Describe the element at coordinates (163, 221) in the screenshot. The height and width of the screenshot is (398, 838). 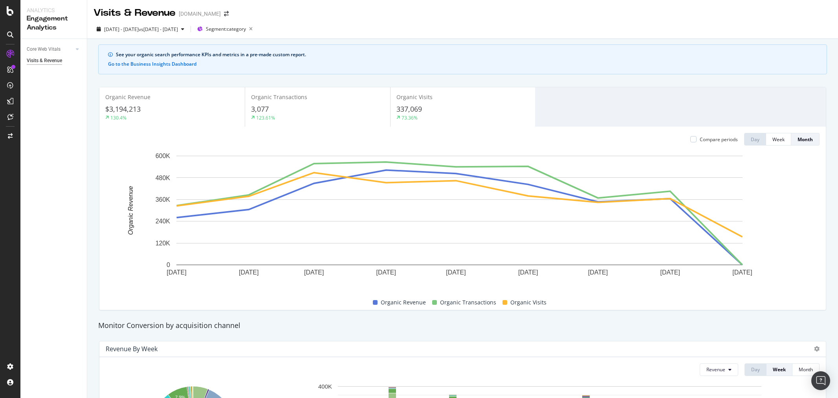
I see `text: 240K` at that location.